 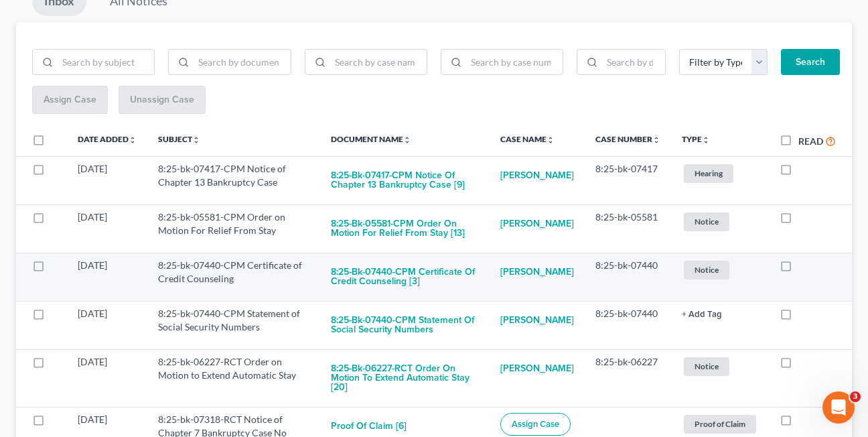 What do you see at coordinates (404, 180) in the screenshot?
I see `button: 8:25-bk-07417-CPM Notice of Chapter 13 Bankruptcy Case [9]` at bounding box center [404, 180].